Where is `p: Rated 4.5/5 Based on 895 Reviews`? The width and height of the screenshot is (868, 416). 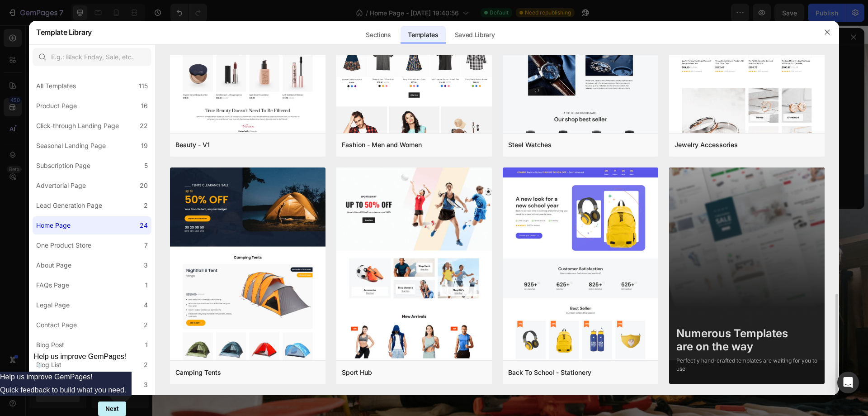
p: Rated 4.5/5 Based on 895 Reviews is located at coordinates (185, 165).